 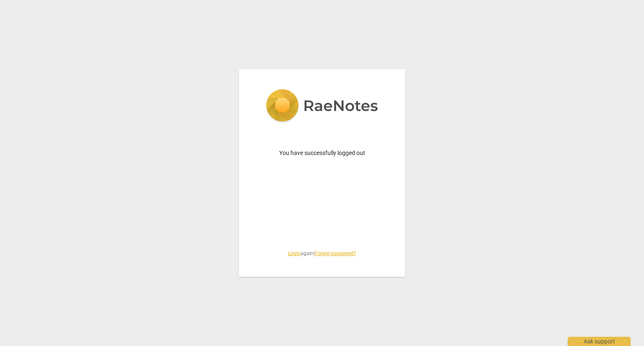 I want to click on a: Forgot password?, so click(x=335, y=254).